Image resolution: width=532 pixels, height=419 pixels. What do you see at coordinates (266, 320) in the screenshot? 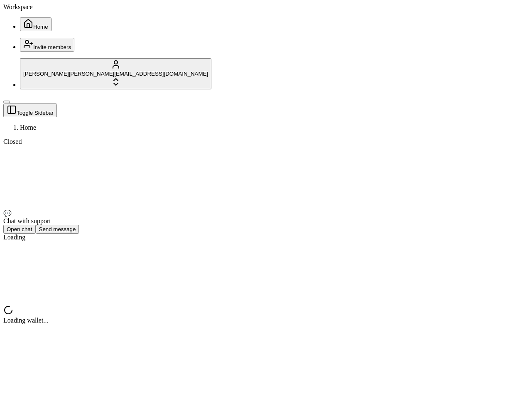
I see `div: Loading wallet...` at bounding box center [266, 320].